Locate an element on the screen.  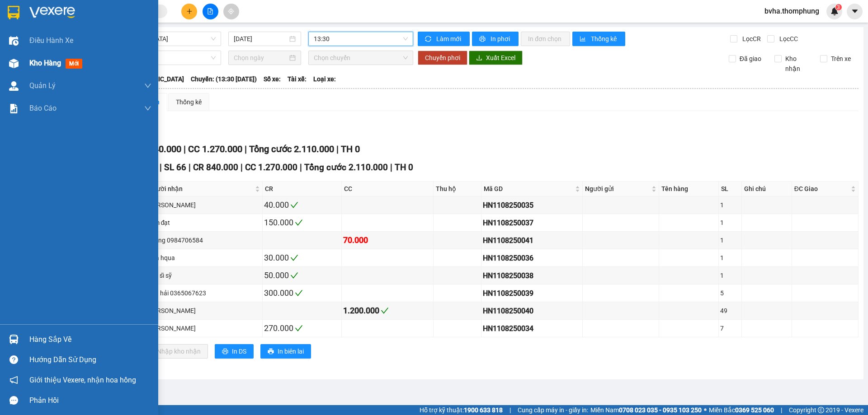
span: Quản Lý is located at coordinates (43, 86).